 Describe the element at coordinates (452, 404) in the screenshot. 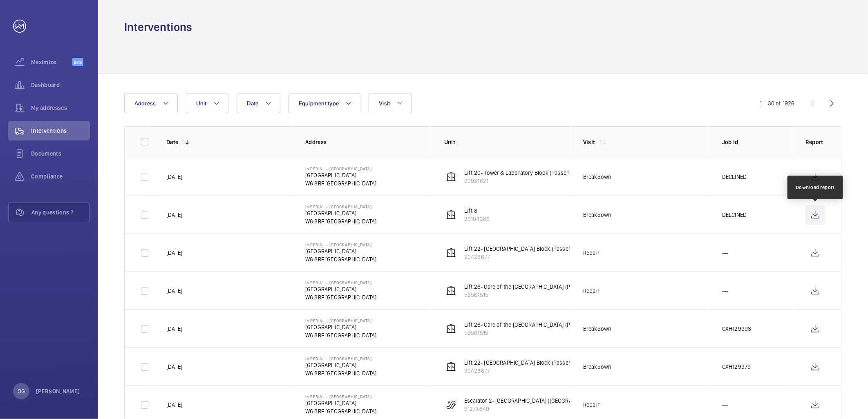

I see `img: escalator.svg` at that location.